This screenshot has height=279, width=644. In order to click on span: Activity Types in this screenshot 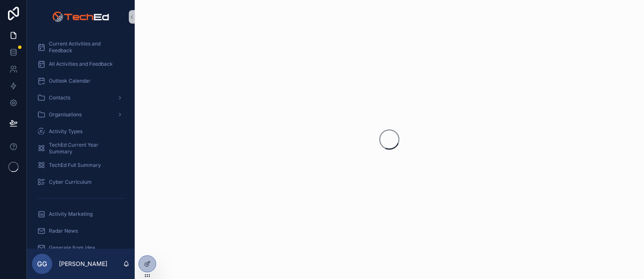, I will do `click(66, 132)`.